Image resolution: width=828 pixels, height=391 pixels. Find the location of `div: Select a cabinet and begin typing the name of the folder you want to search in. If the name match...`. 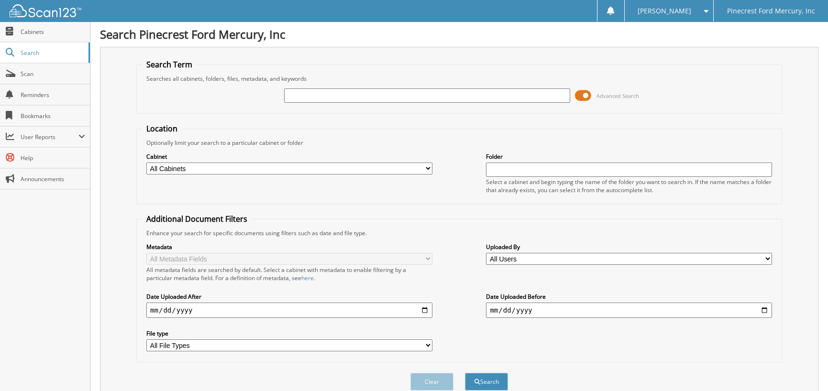

div: Select a cabinet and begin typing the name of the folder you want to search in. If the name match... is located at coordinates (629, 186).